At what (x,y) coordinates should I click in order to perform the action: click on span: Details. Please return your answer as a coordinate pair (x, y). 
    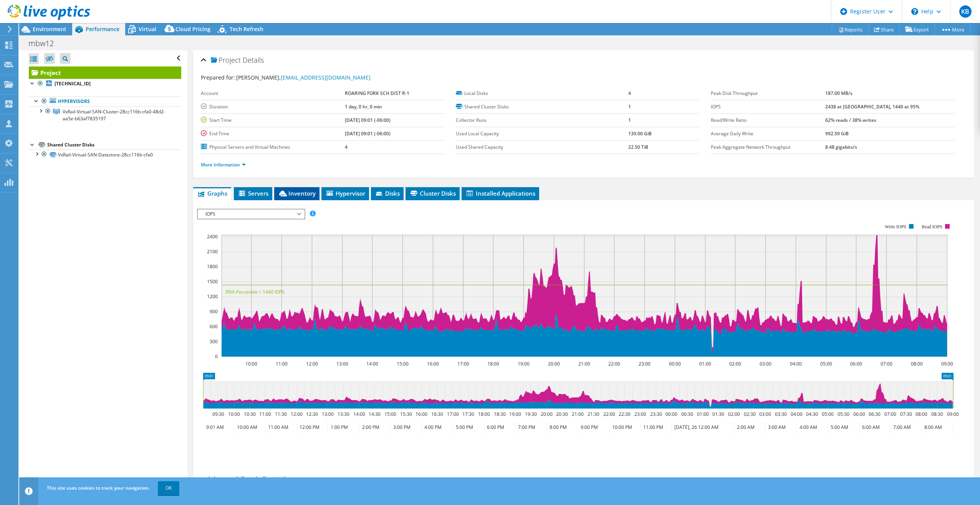
    Looking at the image, I should click on (253, 60).